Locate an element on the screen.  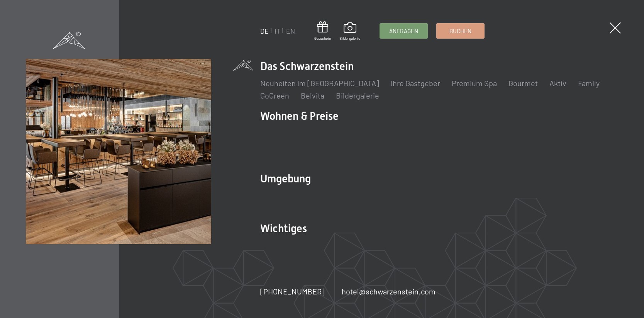
span: Gutschein is located at coordinates (322, 38).